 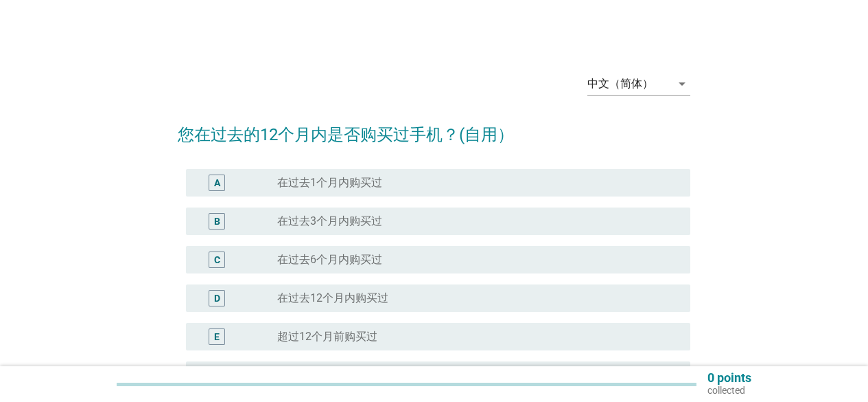 I want to click on label: 超过12个月前购买过, so click(x=327, y=337).